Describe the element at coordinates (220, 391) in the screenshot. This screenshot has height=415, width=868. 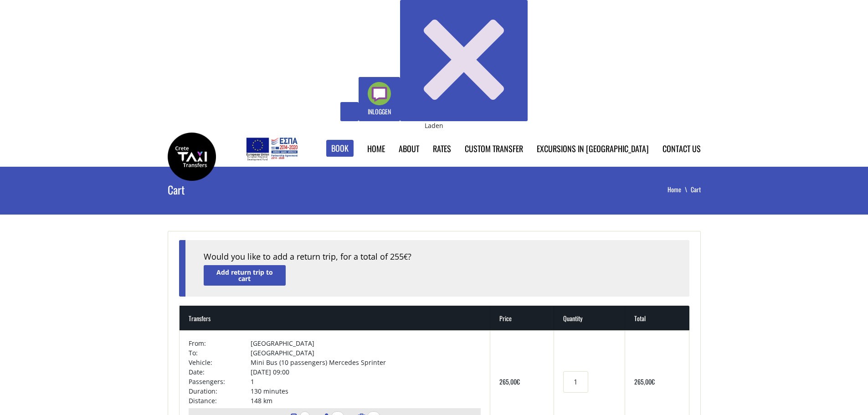
I see `td: Duration:` at that location.